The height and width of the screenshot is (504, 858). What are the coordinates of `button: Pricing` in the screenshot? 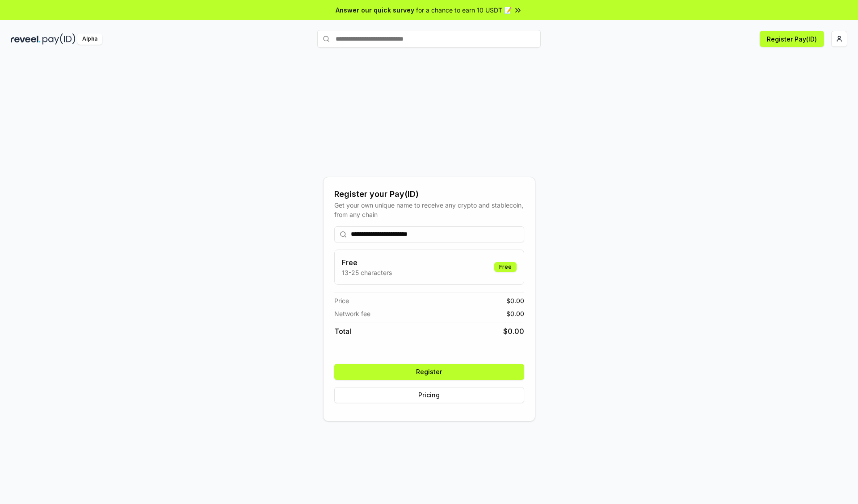 It's located at (429, 395).